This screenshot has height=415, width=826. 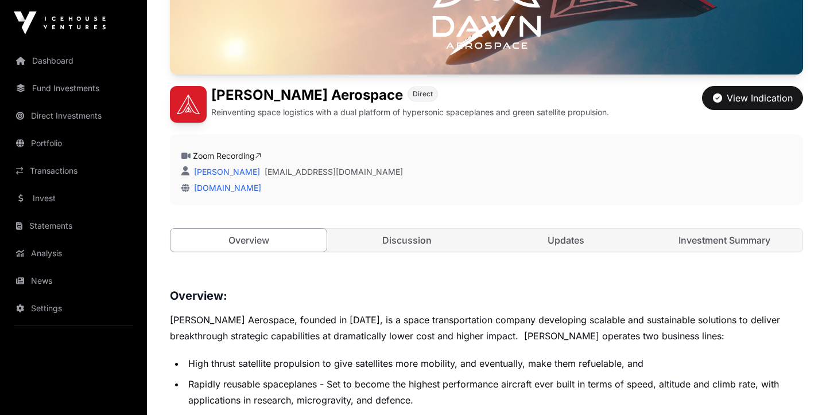 I want to click on div: Chat Widget, so click(x=797, y=388).